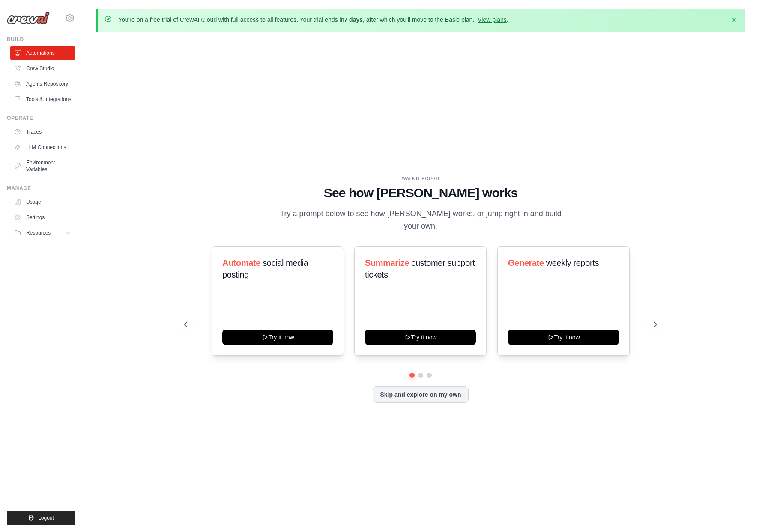  I want to click on div: Operate, so click(41, 118).